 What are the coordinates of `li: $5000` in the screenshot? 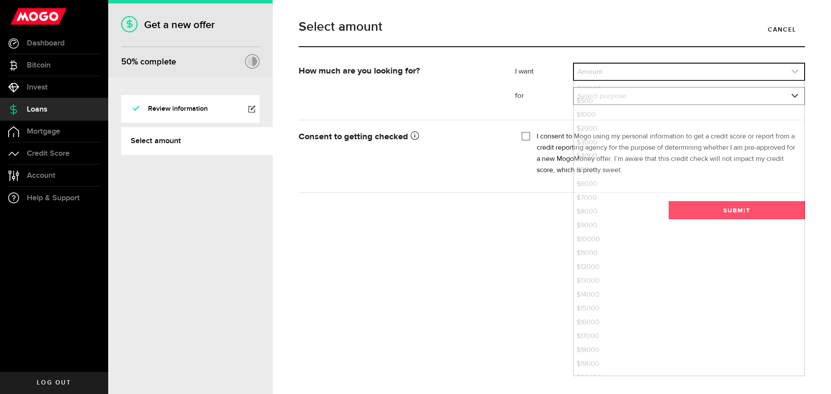 It's located at (689, 171).